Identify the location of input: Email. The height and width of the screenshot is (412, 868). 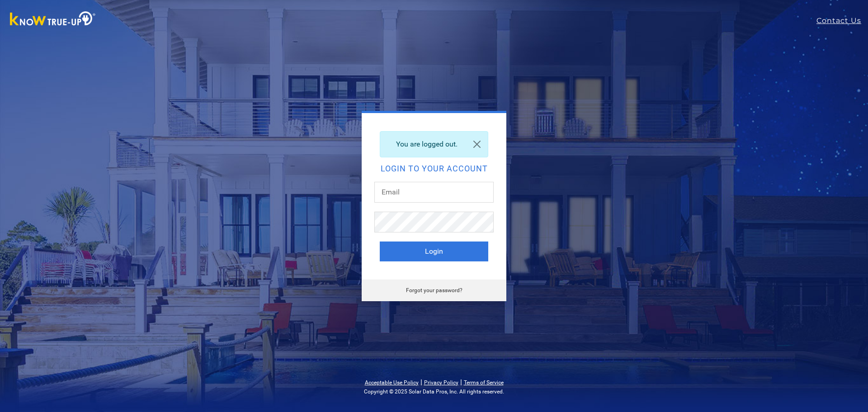
(434, 192).